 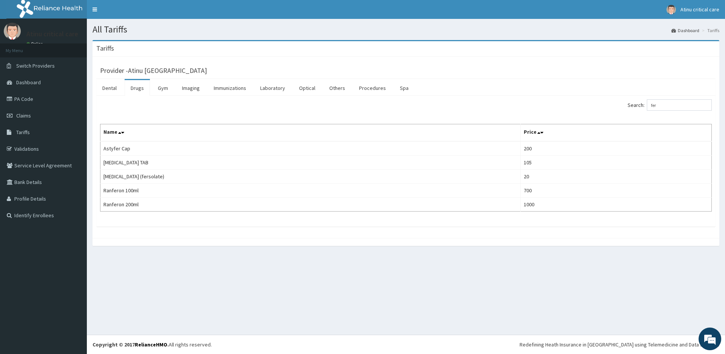 I want to click on a: Online, so click(x=35, y=44).